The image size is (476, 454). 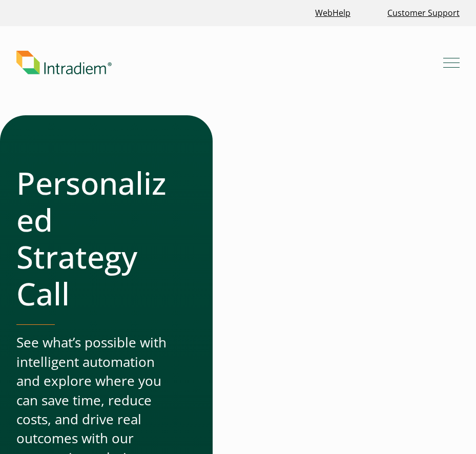 I want to click on h1: Personalized Strategy Call, so click(x=94, y=238).